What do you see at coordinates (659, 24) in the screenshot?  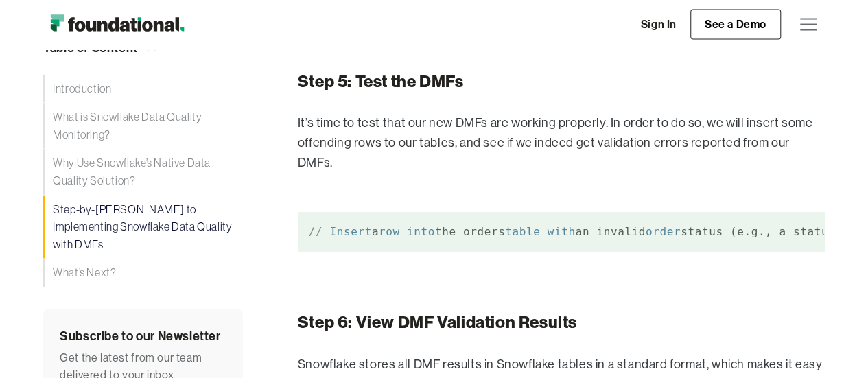 I see `a: Sign In` at bounding box center [659, 24].